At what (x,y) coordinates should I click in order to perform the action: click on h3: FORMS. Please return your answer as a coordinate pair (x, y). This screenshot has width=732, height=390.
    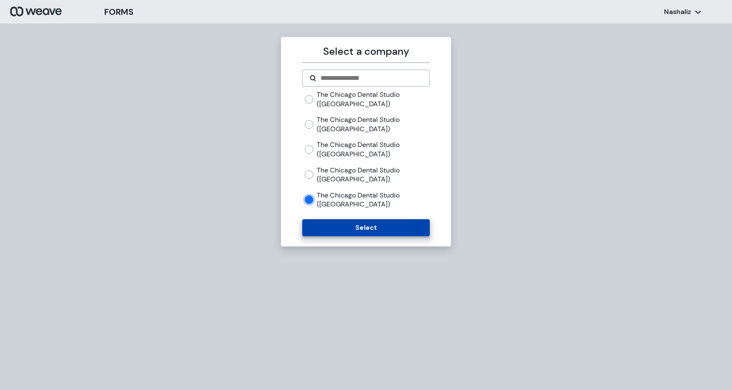
    Looking at the image, I should click on (119, 12).